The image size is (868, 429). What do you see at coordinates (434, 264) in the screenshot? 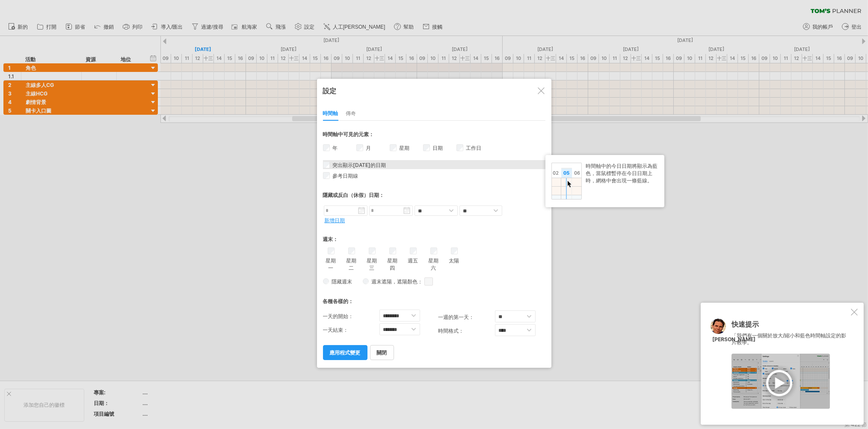
I see `font: 星期六` at bounding box center [434, 264].